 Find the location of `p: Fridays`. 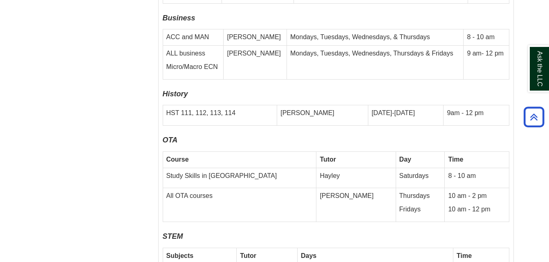

p: Fridays is located at coordinates (420, 210).